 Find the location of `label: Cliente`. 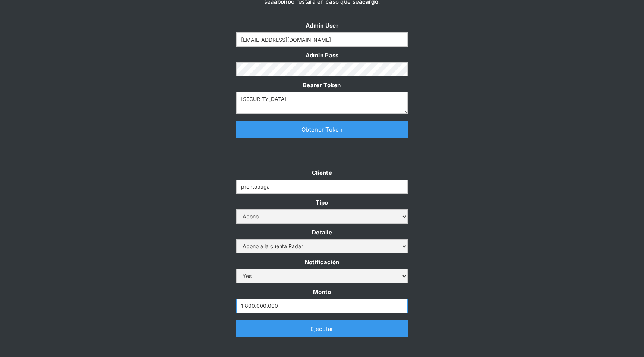

label: Cliente is located at coordinates (322, 173).